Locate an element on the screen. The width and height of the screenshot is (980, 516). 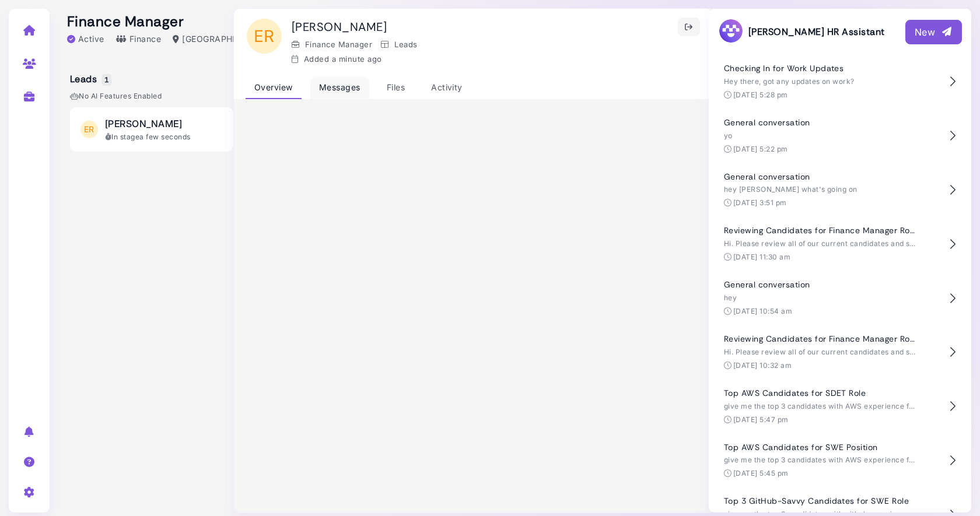
button: Top AWS Candidates for SWE Position give me the top 3 candidates with AWS experience for the SWE ... is located at coordinates (840, 461).